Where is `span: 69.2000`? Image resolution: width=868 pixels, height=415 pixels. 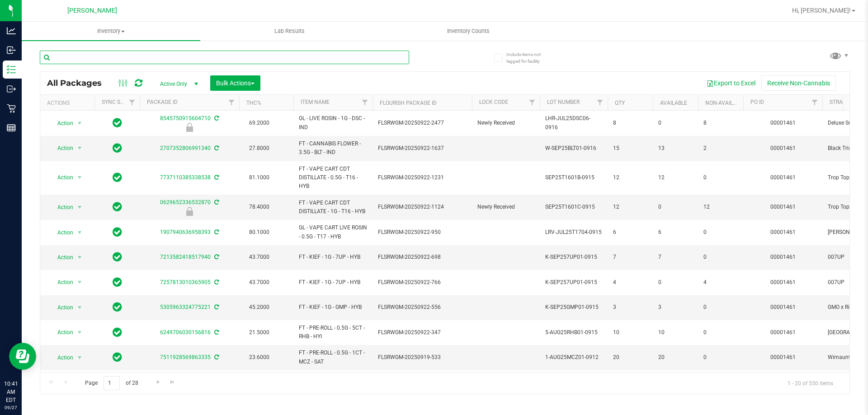 span: 69.2000 is located at coordinates (259, 123).